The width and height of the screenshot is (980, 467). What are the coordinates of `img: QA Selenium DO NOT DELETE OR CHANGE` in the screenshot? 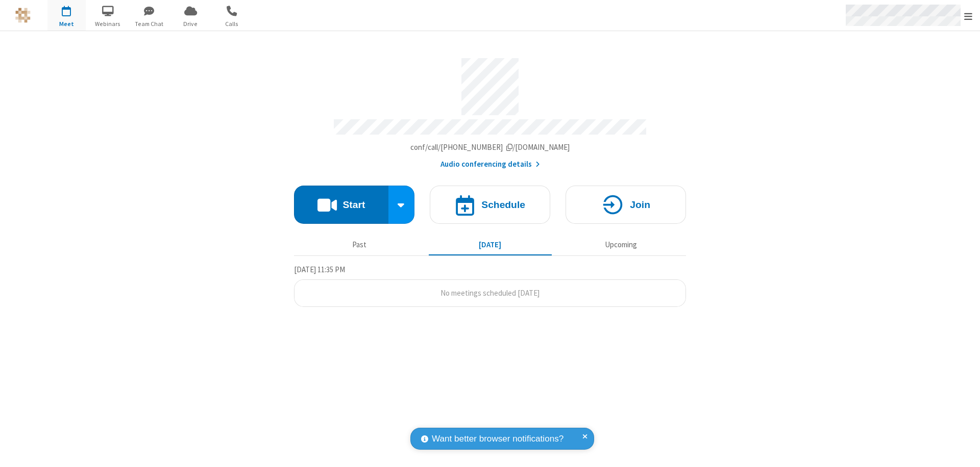 It's located at (23, 16).